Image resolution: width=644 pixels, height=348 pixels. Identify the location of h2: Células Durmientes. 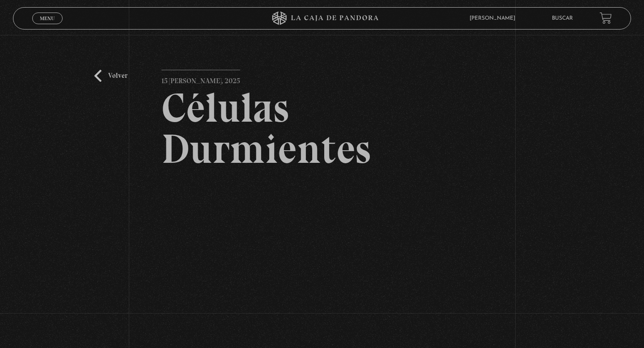
(322, 129).